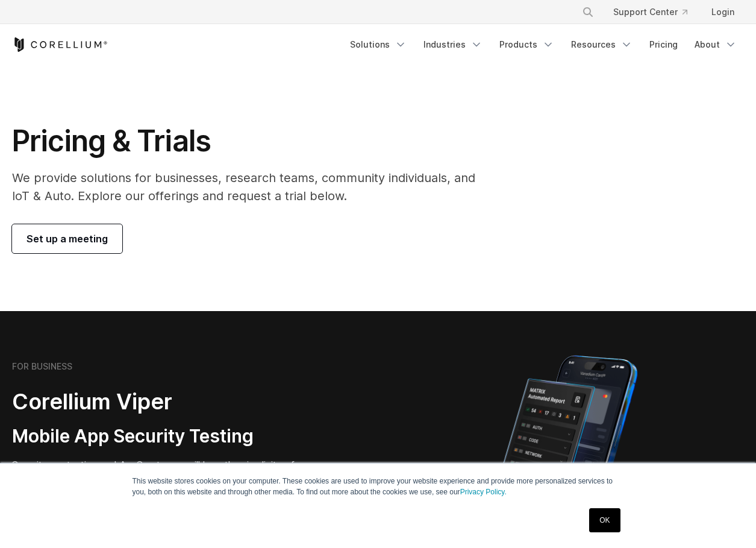 The height and width of the screenshot is (548, 756). Describe the element at coordinates (252, 187) in the screenshot. I see `p: We provide solutions for businesses, research teams, community individuals, and IoT & Auto. Explo...` at that location.